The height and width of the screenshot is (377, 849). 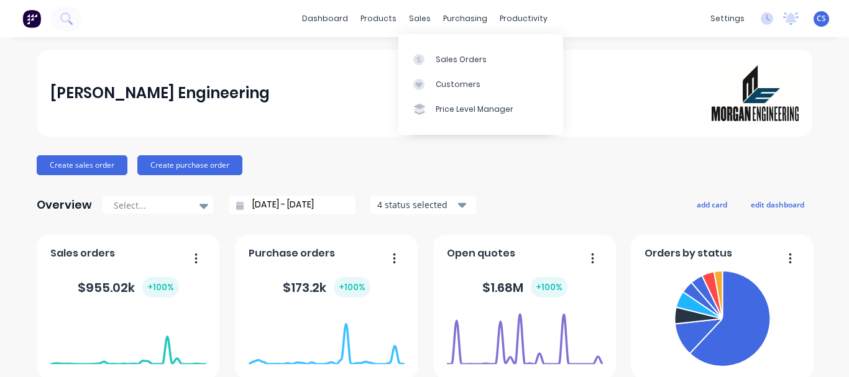 I want to click on span: CS, so click(x=821, y=19).